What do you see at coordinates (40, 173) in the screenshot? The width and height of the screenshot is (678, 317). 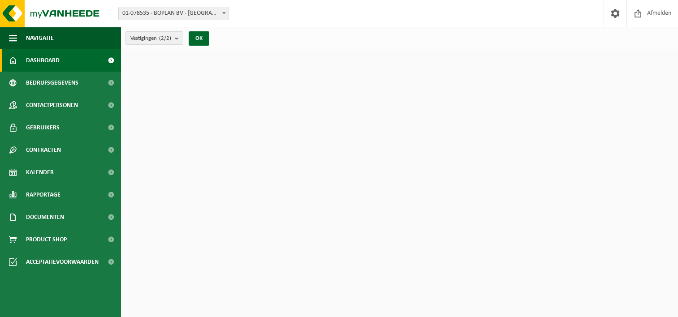 I see `span: Kalender` at bounding box center [40, 173].